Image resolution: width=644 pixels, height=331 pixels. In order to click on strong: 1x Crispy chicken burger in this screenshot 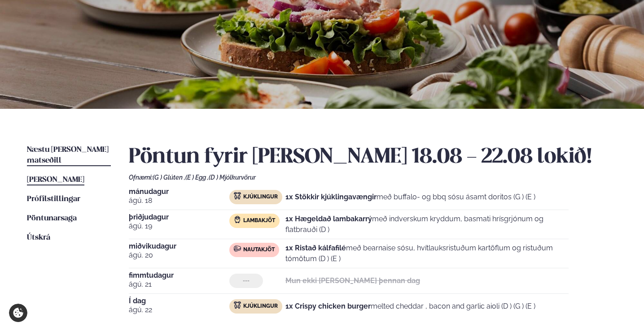, I will do `click(328, 306)`.